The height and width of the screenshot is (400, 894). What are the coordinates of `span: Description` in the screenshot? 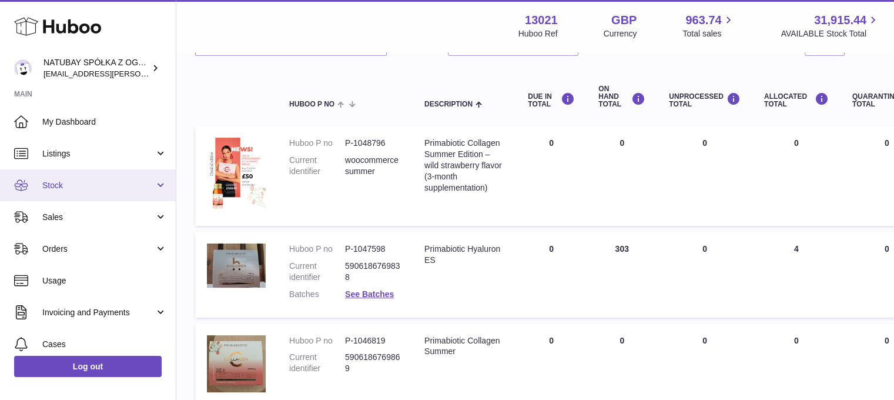 It's located at (448, 104).